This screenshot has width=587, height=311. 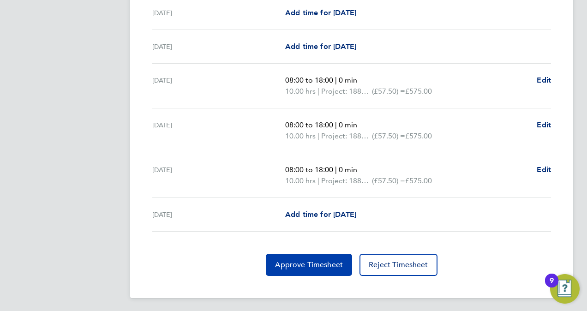 What do you see at coordinates (398, 265) in the screenshot?
I see `button: Reject Timesheet` at bounding box center [398, 265].